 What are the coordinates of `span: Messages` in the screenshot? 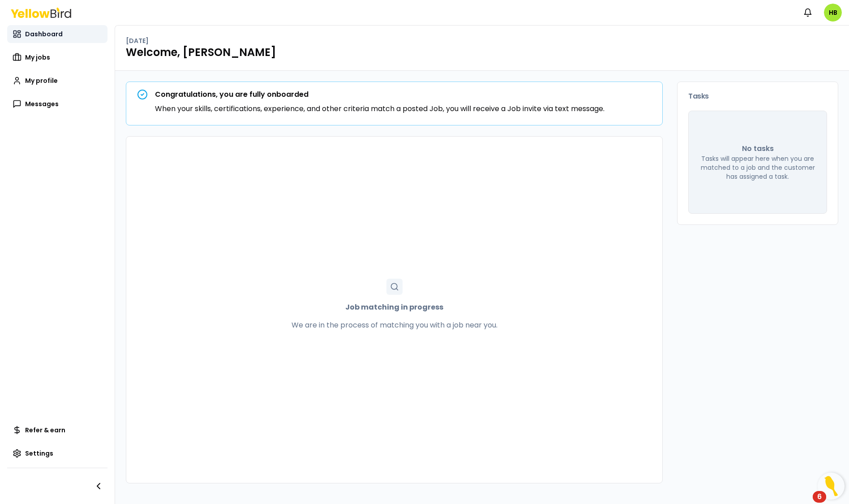 It's located at (42, 104).